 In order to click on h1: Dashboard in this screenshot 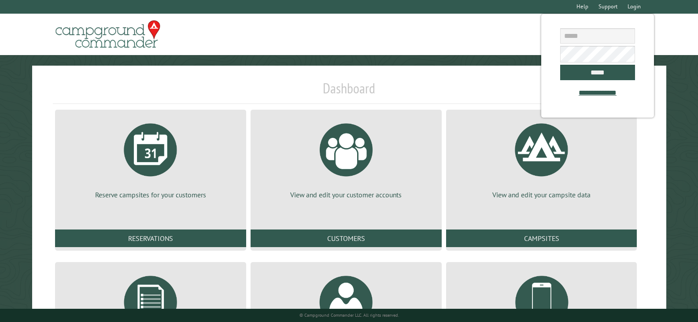, I will do `click(349, 92)`.